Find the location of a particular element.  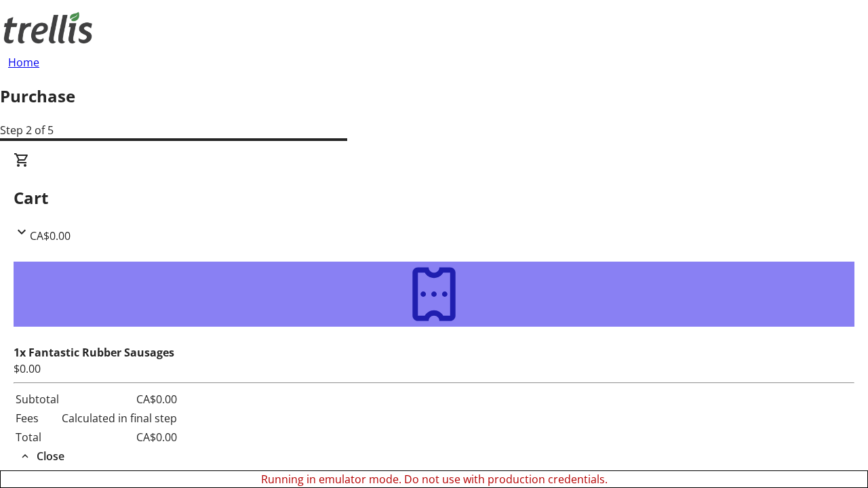

td: Subtotal is located at coordinates (37, 400).